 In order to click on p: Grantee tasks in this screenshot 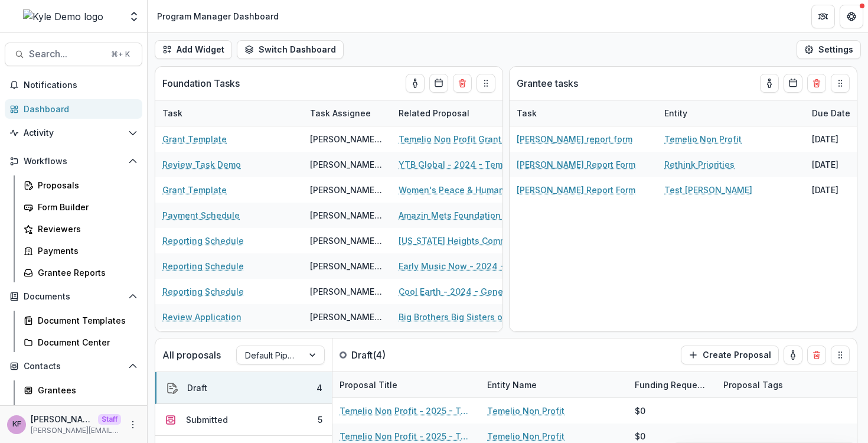, I will do `click(547, 83)`.